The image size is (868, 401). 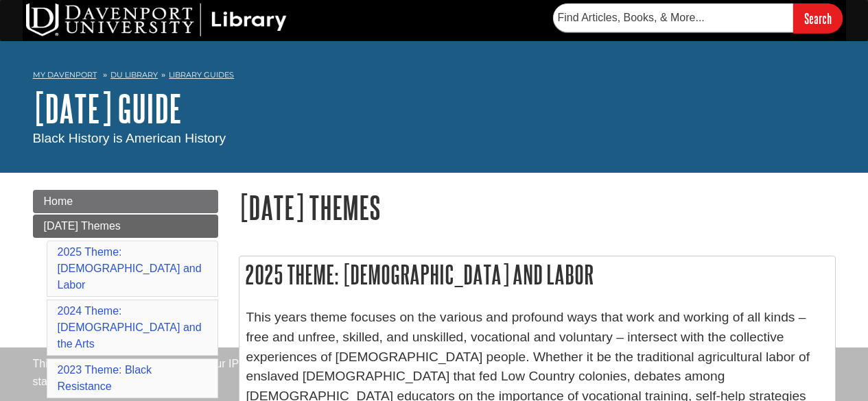 I want to click on input: Find Articles, Books, & More..., so click(x=673, y=17).